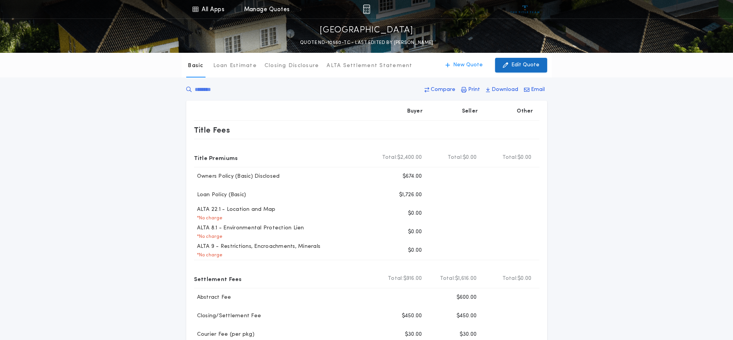 Image resolution: width=733 pixels, height=340 pixels. I want to click on button: Compare, so click(440, 90).